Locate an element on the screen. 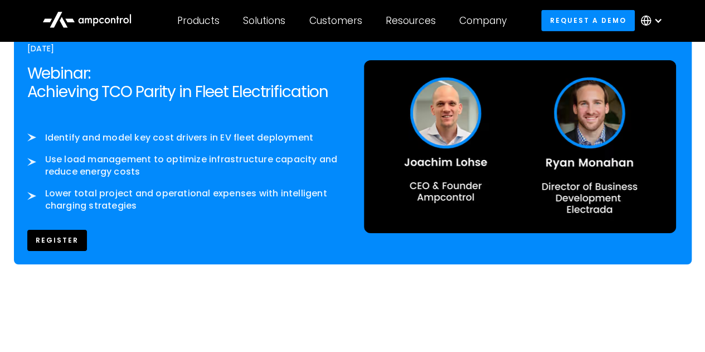 The image size is (705, 352). div: Products is located at coordinates (198, 21).